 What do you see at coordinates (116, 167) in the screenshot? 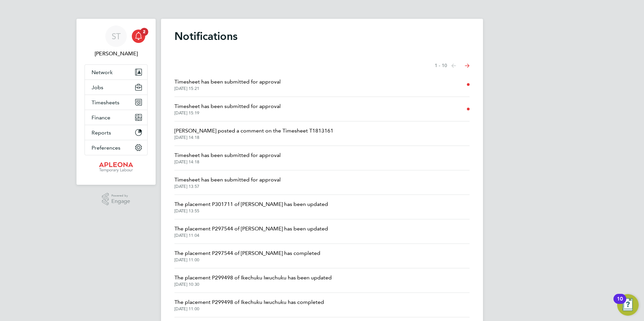
I see `a: Go to home page` at bounding box center [116, 167].